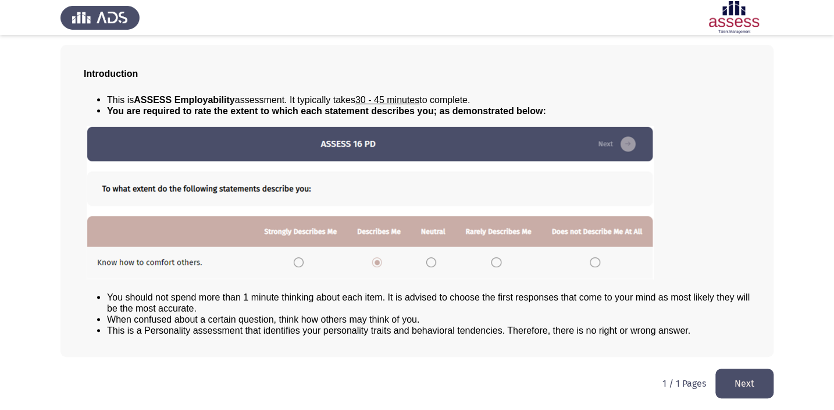  What do you see at coordinates (734, 17) in the screenshot?
I see `img: Assessment logo of ASSESS Employability - EBI` at bounding box center [734, 17].